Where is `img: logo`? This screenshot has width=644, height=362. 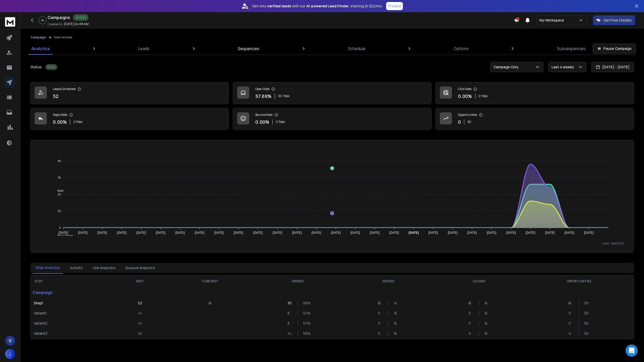
img: logo is located at coordinates (10, 22).